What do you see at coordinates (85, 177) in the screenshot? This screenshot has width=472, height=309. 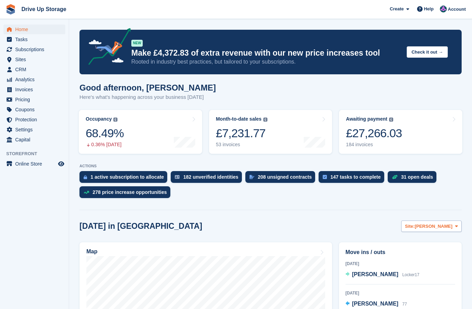 I see `img: active_subscription_to_allocate_icon-d502201f5373d7db506a760aba3b589e785aa758c864c3986d89f69b8ff3...` at bounding box center [85, 177].